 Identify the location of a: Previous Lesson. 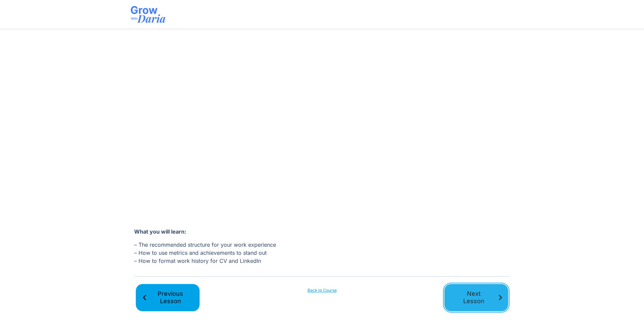
(168, 297).